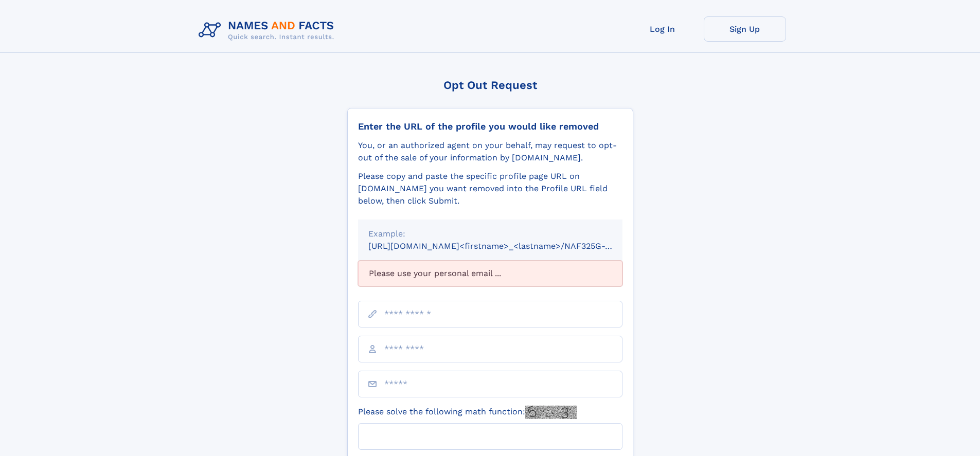  Describe the element at coordinates (490, 126) in the screenshot. I see `div: Enter the URL of the profile you would like removed` at that location.